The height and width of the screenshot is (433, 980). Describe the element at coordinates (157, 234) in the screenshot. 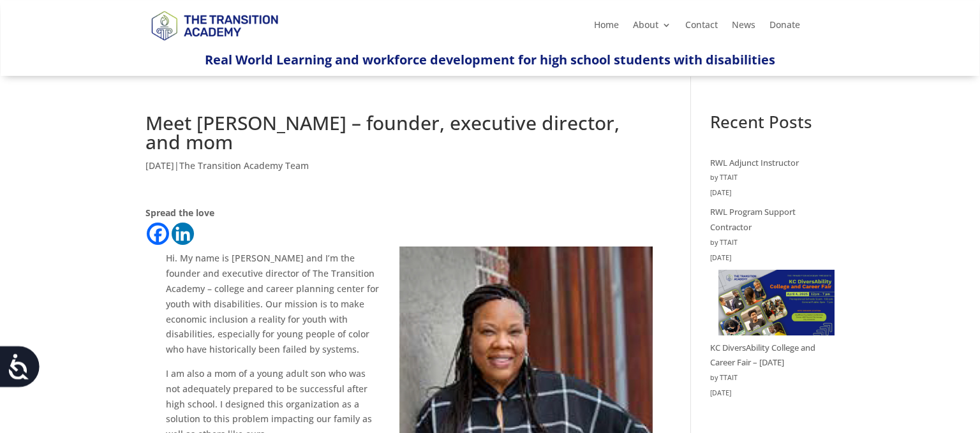

I see `a: Facebook` at that location.